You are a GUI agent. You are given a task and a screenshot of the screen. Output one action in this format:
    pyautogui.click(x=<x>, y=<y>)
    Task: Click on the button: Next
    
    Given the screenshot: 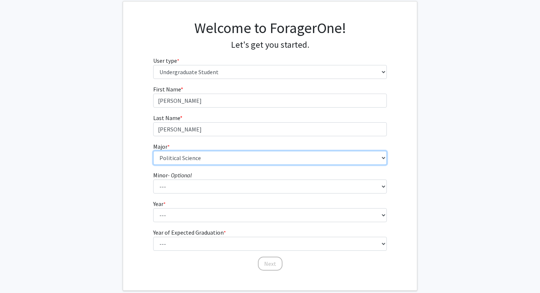 What is the action you would take?
    pyautogui.click(x=270, y=264)
    